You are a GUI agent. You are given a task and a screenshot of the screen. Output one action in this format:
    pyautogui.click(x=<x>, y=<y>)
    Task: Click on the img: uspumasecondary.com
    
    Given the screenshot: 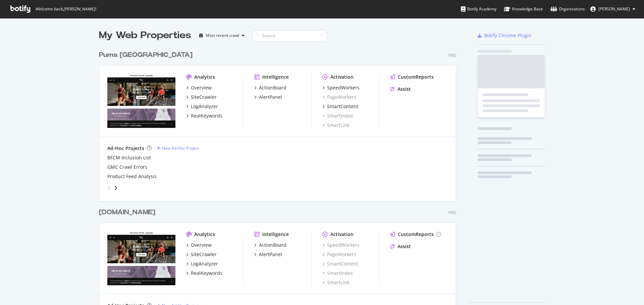 What is the action you would take?
    pyautogui.click(x=141, y=258)
    